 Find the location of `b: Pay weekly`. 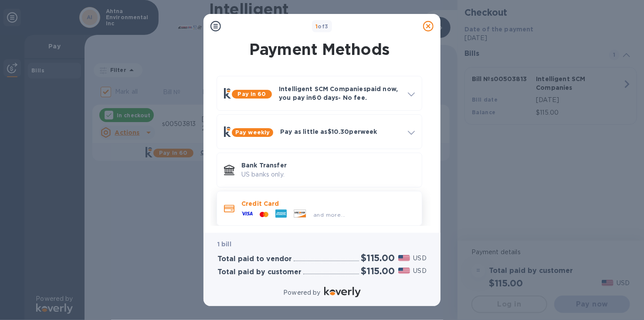

b: Pay weekly is located at coordinates (252, 132).